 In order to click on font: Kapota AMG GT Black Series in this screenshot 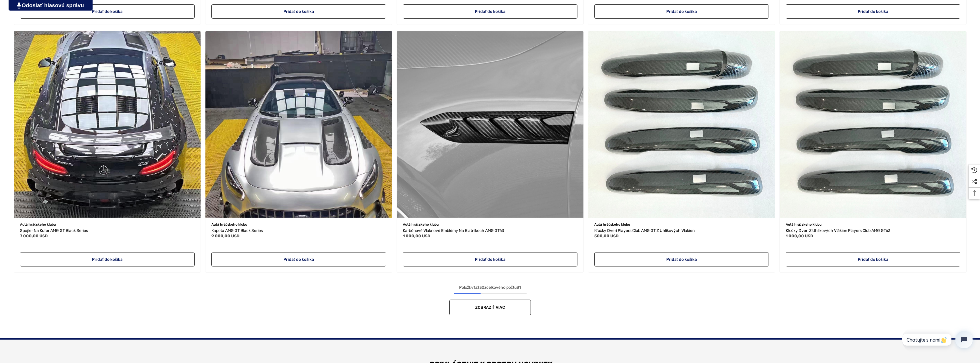, I will do `click(237, 230)`.